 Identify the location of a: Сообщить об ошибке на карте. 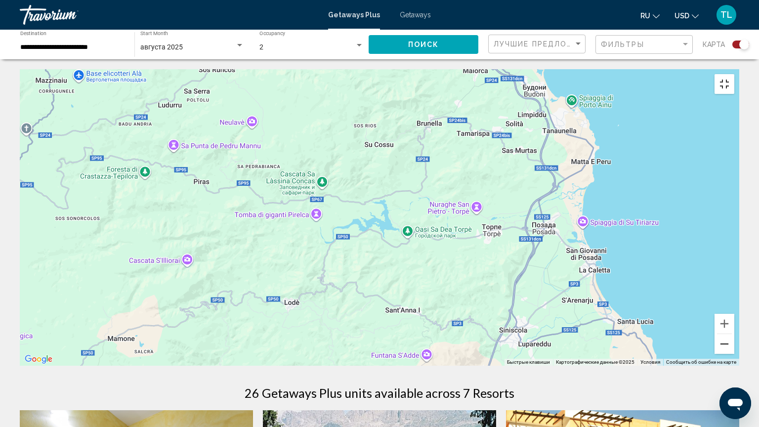
(701, 362).